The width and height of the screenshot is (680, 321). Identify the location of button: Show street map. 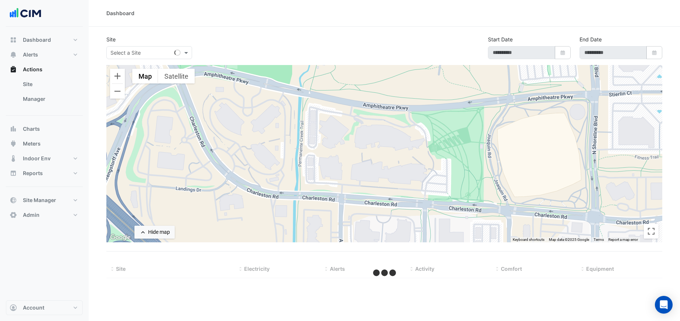
(145, 76).